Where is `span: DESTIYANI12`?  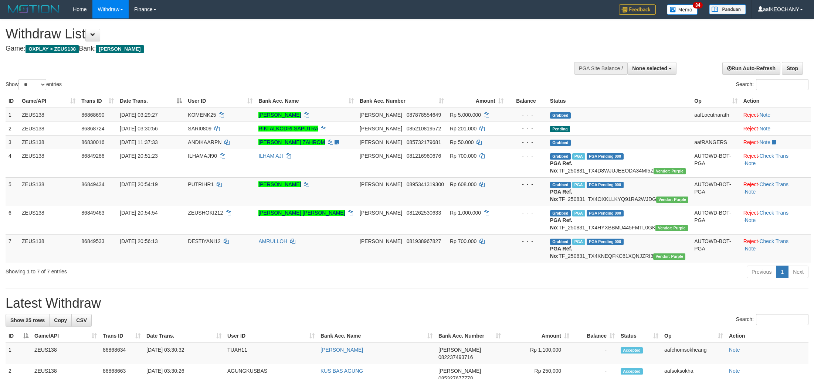 span: DESTIYANI12 is located at coordinates (204, 241).